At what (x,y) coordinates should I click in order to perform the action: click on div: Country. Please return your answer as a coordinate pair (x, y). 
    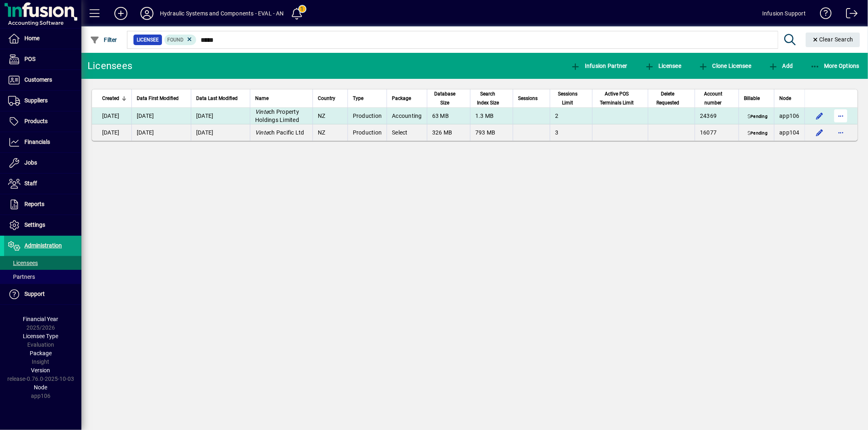
    Looking at the image, I should click on (330, 98).